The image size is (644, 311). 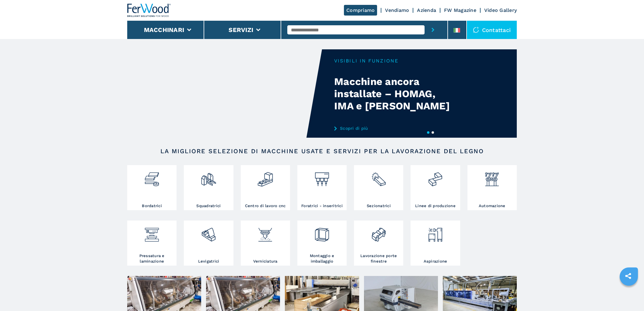 What do you see at coordinates (493, 188) in the screenshot?
I see `a: Automazione` at bounding box center [493, 188].